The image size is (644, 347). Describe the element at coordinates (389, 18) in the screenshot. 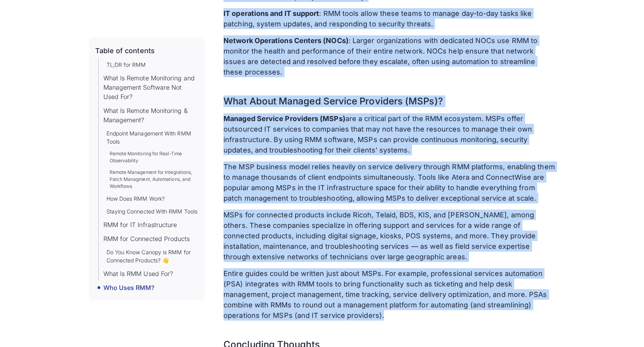

I see `p: : RMM tools allow these teams to manage day-to-day tasks like patching, system updates, and respo...` at that location.